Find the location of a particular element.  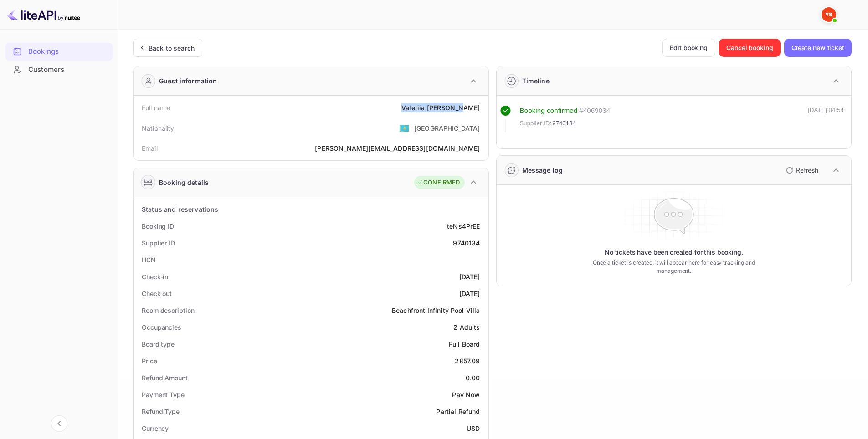

div: Beachfront Infinity Pool Villa is located at coordinates (436, 311).